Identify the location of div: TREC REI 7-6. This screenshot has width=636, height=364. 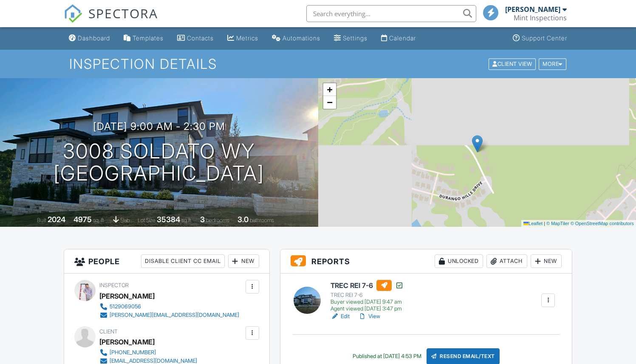
(367, 296).